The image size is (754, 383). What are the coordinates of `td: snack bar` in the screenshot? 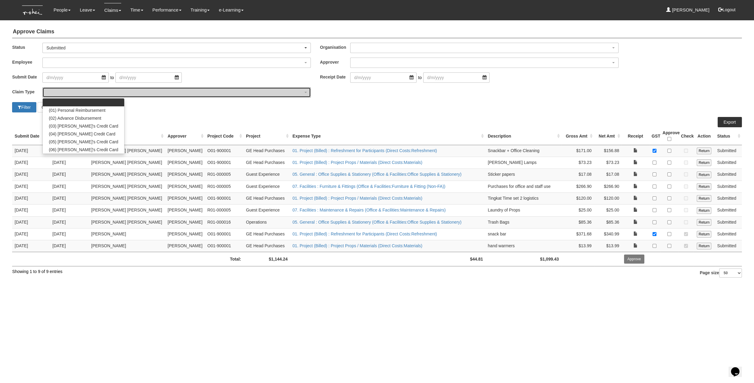 It's located at (523, 234).